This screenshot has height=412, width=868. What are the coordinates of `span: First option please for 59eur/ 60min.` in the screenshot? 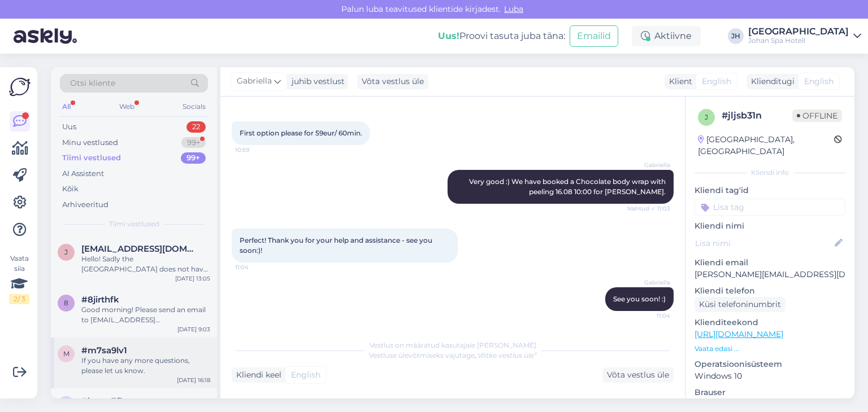 It's located at (301, 133).